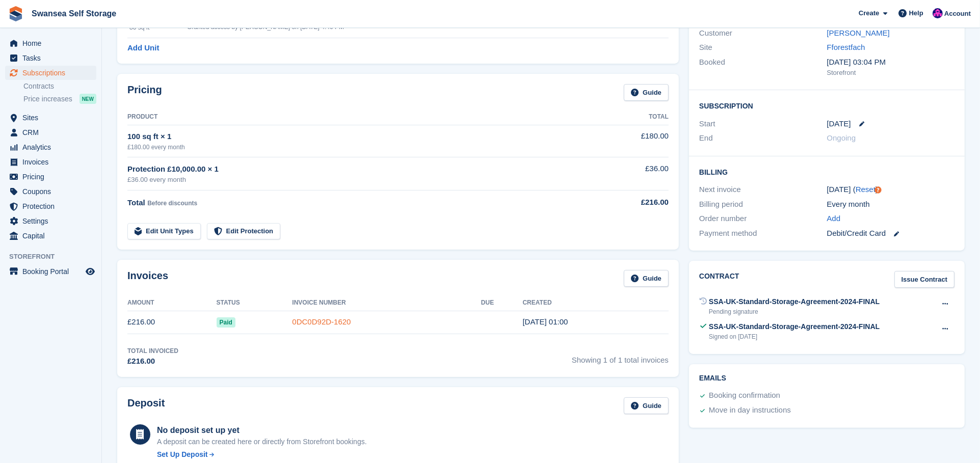  What do you see at coordinates (839, 124) in the screenshot?
I see `time: 2025-10-04 00:00:00 UTC` at bounding box center [839, 124].